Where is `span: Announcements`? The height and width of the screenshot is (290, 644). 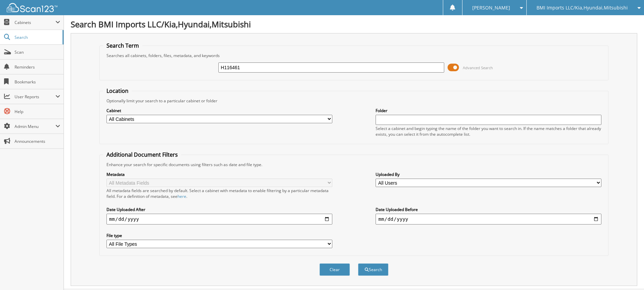
span: Announcements is located at coordinates (37, 141).